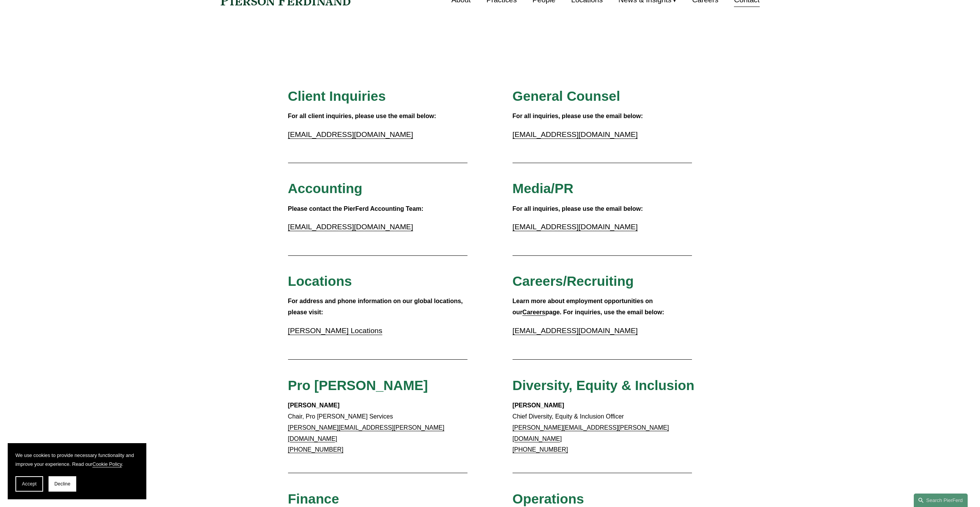 This screenshot has width=980, height=507. I want to click on strong: For all client inquiries, please use the email below:, so click(362, 116).